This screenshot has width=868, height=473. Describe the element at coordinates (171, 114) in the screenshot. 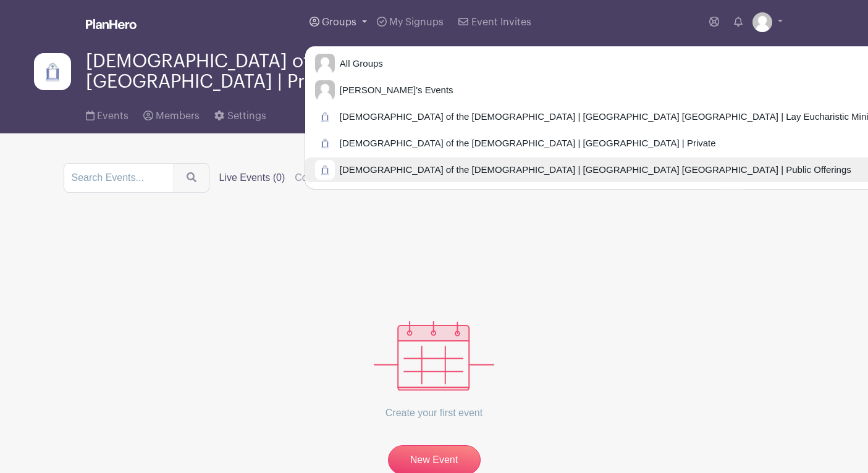

I see `a: Members` at that location.